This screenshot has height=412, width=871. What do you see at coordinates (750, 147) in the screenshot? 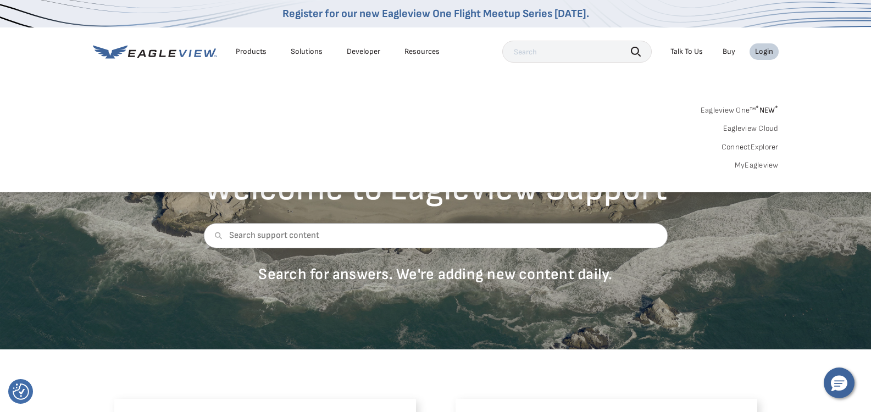
I see `a: ConnectExplorer` at bounding box center [750, 147].